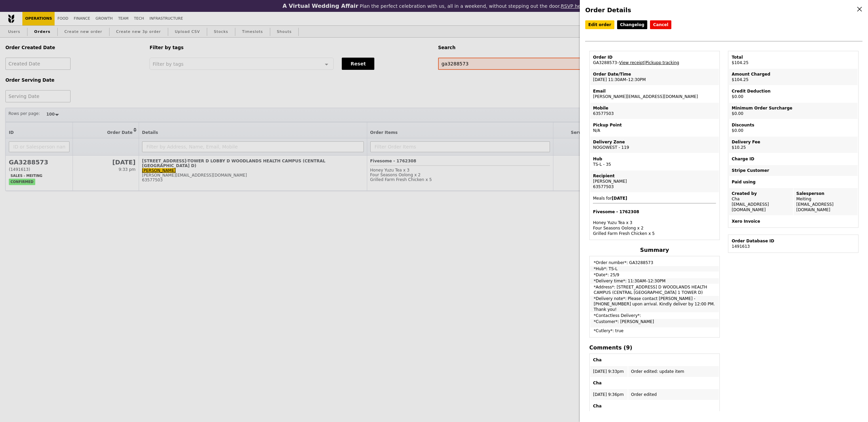 This screenshot has height=422, width=868. I want to click on td: *Cutlery*: true, so click(654, 332).